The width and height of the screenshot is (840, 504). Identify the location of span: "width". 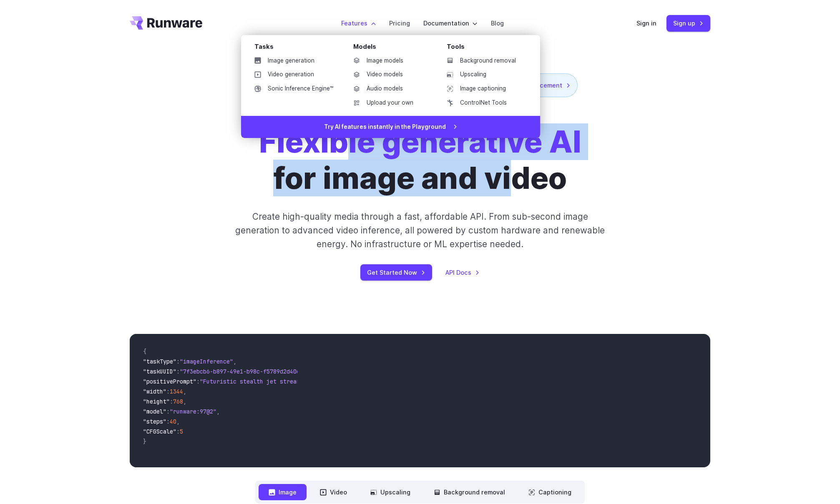
(154, 392).